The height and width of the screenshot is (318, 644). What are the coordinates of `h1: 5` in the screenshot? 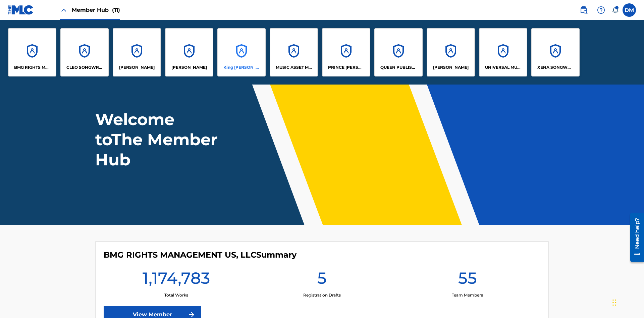 It's located at (322, 280).